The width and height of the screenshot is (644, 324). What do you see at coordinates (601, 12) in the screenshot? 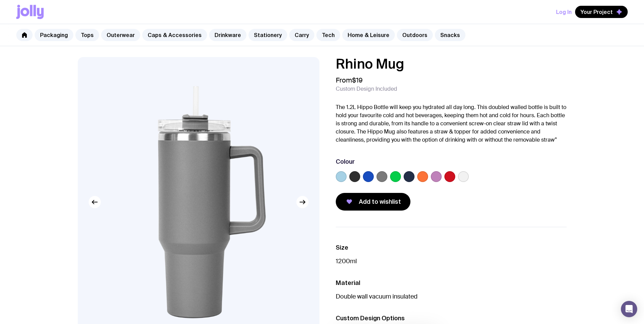
I see `button: Your Project` at bounding box center [601, 12].